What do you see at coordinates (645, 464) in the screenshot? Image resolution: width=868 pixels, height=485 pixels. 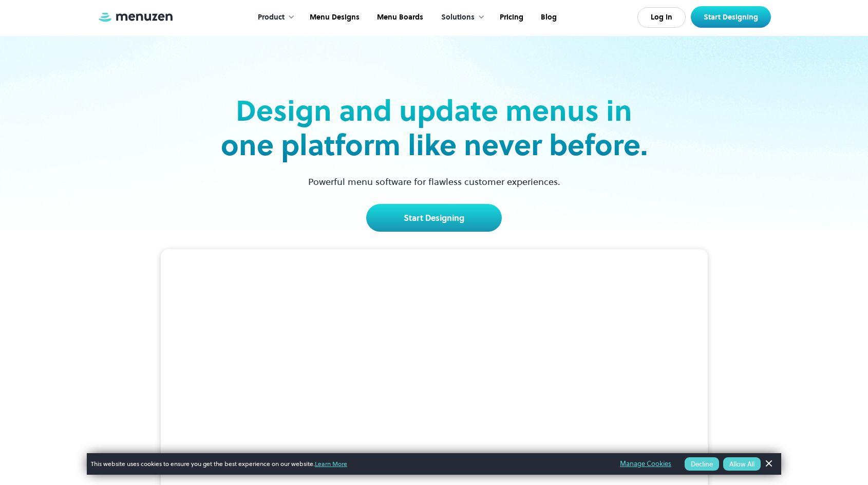 I see `a: Manage Cookies` at bounding box center [645, 464].